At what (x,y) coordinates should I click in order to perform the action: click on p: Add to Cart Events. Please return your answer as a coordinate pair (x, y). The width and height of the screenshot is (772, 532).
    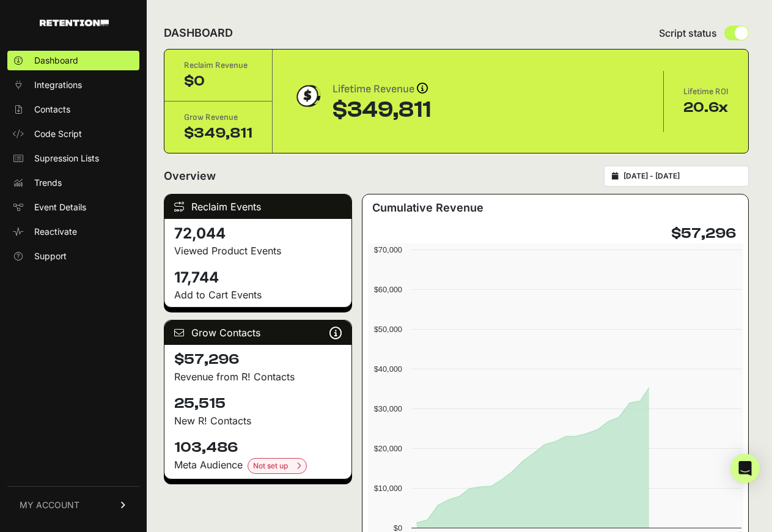
    Looking at the image, I should click on (258, 295).